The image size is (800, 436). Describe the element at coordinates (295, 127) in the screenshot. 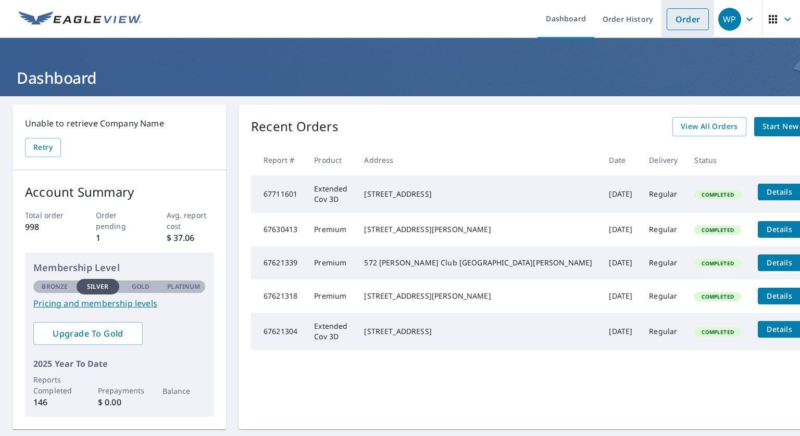

I see `p: Recent Orders` at that location.